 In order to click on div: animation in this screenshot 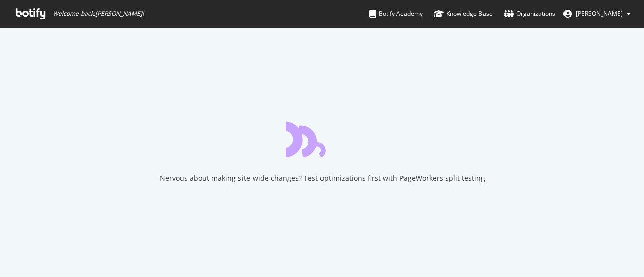, I will do `click(322, 139)`.